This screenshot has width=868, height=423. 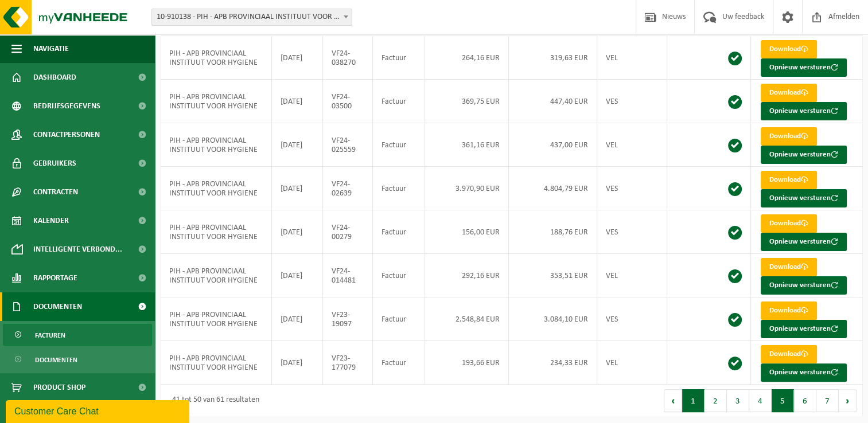 I want to click on button: 5, so click(x=783, y=401).